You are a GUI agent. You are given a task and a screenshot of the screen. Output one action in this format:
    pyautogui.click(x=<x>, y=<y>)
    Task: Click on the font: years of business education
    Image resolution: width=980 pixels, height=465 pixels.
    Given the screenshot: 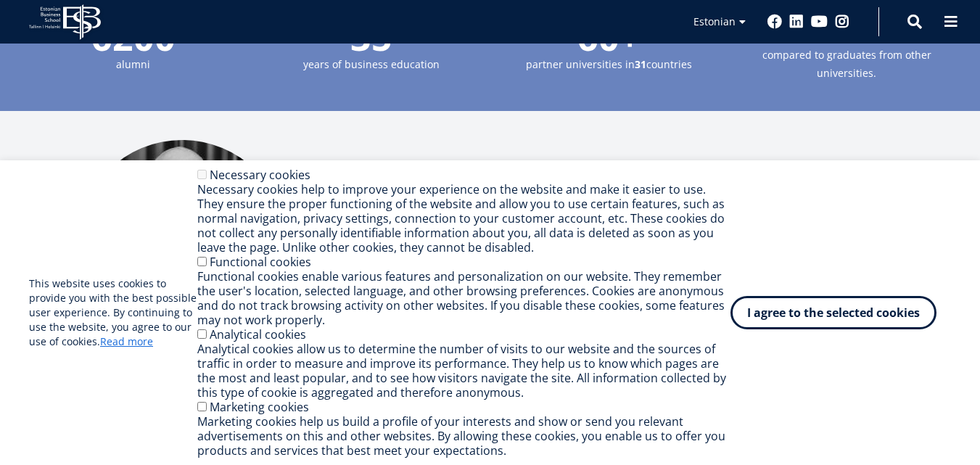 What is the action you would take?
    pyautogui.click(x=372, y=63)
    